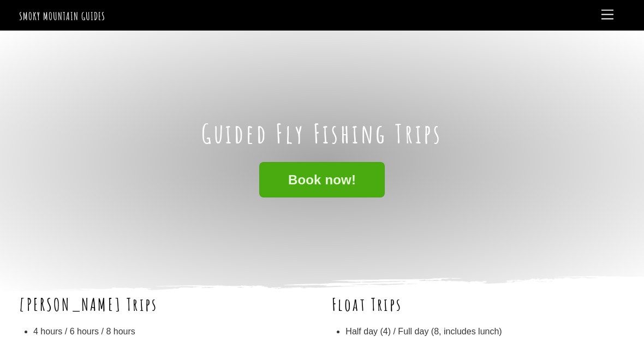 The image size is (644, 342). What do you see at coordinates (173, 332) in the screenshot?
I see `li: 4 hours / 6 hours / 8 hours` at bounding box center [173, 332].